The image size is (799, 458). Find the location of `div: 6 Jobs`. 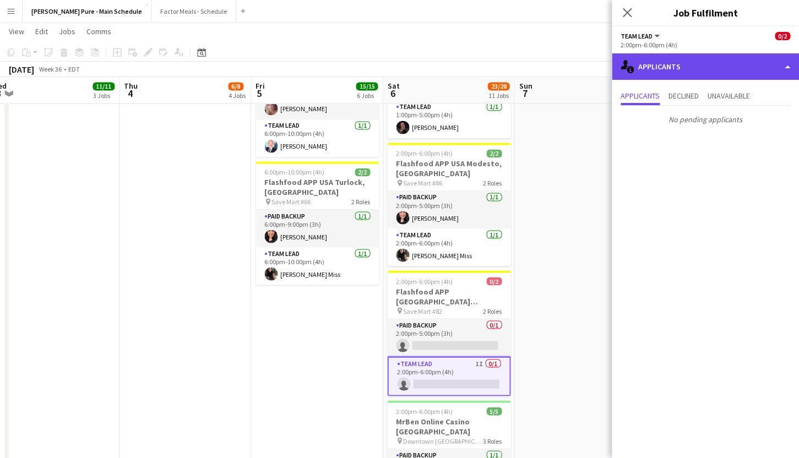

div: 6 Jobs is located at coordinates (367, 95).